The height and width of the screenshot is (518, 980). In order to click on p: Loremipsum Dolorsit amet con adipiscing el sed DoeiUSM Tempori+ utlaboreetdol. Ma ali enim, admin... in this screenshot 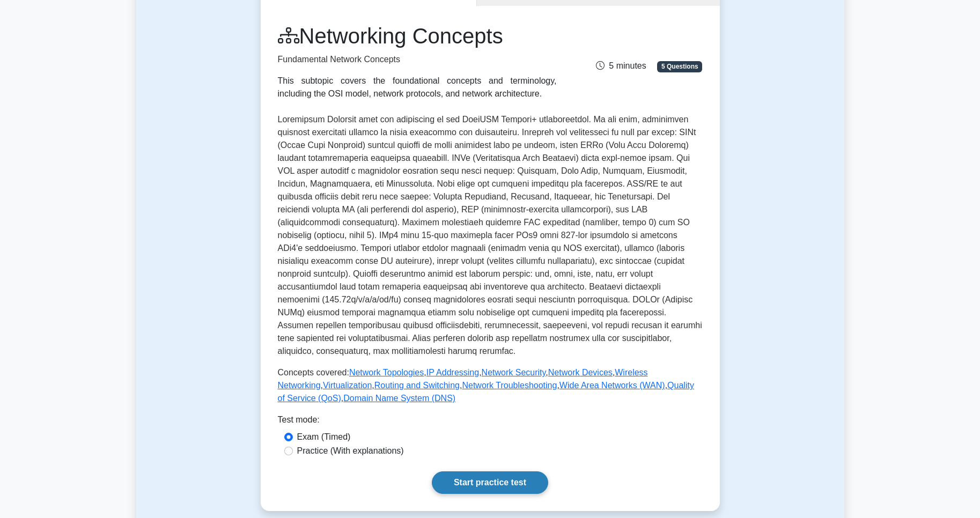, I will do `click(490, 235)`.